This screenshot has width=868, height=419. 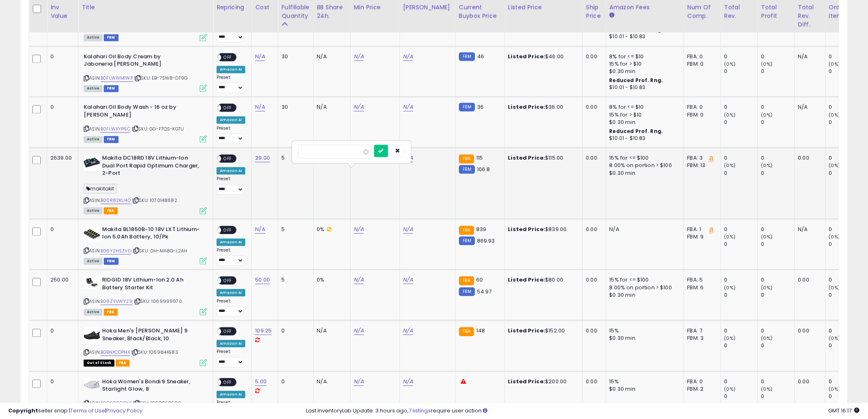 What do you see at coordinates (152, 285) in the screenshot?
I see `b: RIDGID 18V Lithium-Ion 2.0 Ah Battery Starter Kit` at bounding box center [152, 285].